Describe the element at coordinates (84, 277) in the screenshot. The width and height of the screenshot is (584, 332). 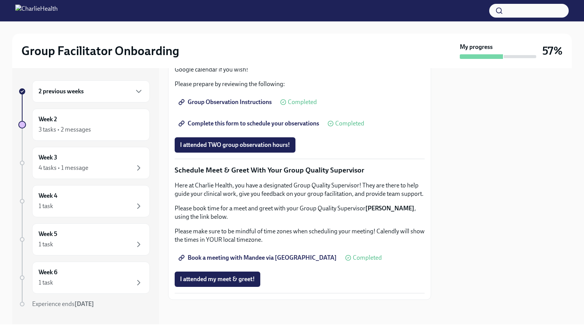
I see `a: Week 61 task` at that location.